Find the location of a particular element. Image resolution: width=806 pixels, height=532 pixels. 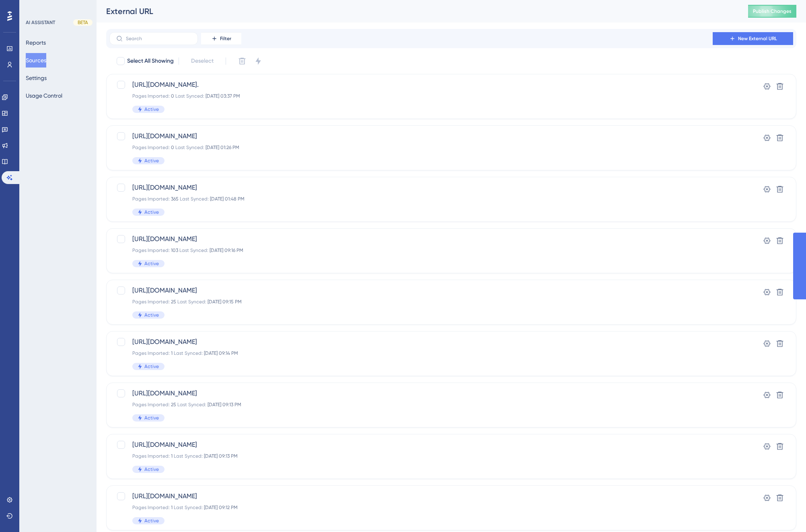

button: Reports is located at coordinates (36, 43).